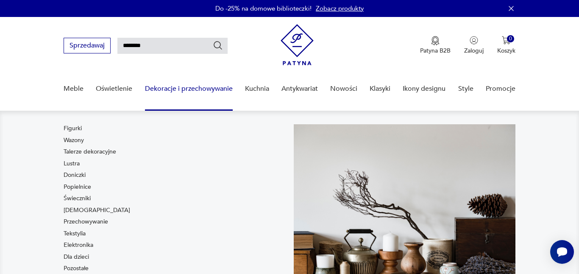  What do you see at coordinates (76, 268) in the screenshot?
I see `a: Pozostałe` at bounding box center [76, 268].